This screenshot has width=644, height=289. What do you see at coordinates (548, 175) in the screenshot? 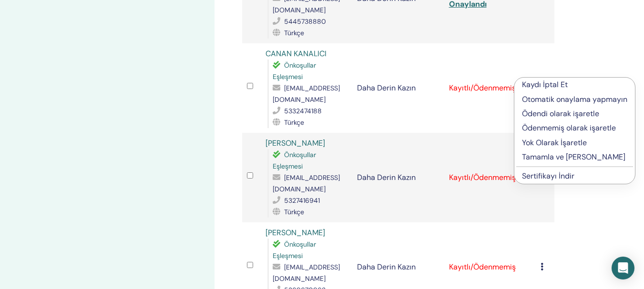
I see `font: Sertifikayı İndir` at bounding box center [548, 175].